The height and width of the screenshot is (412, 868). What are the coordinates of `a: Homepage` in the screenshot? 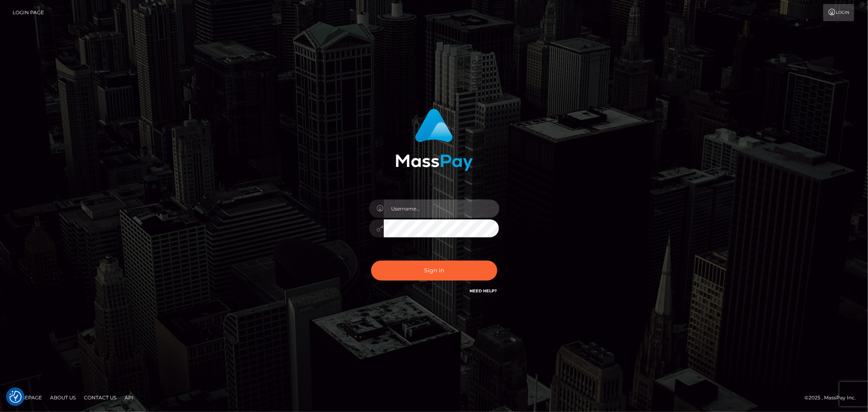 It's located at (27, 397).